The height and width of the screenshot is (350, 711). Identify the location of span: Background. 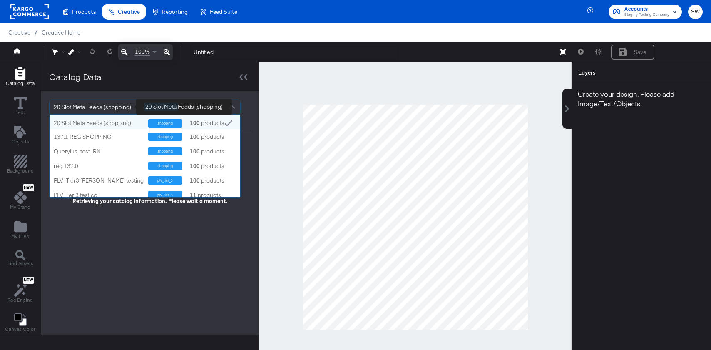
(20, 171).